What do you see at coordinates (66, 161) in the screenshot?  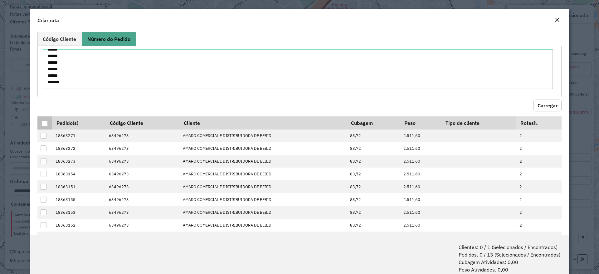 I see `span: 18363273` at bounding box center [66, 161].